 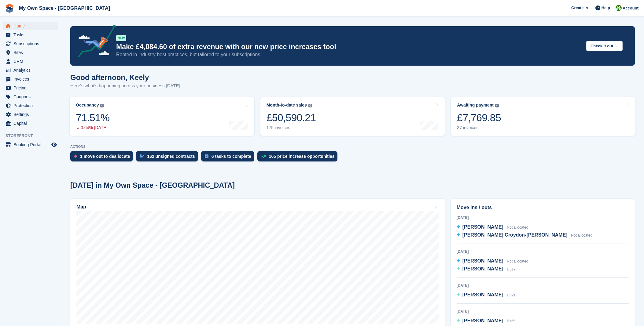 What do you see at coordinates (479, 118) in the screenshot?
I see `div: £7,769.85` at bounding box center [479, 118].